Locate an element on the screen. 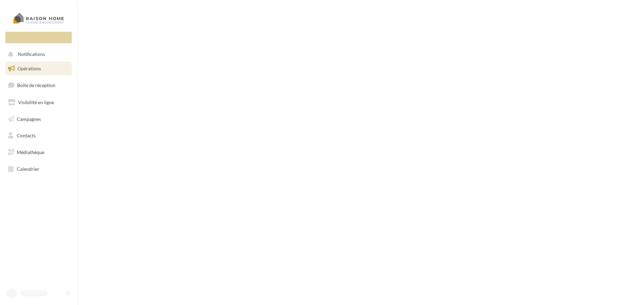  a: Boîte de réception is located at coordinates (38, 85).